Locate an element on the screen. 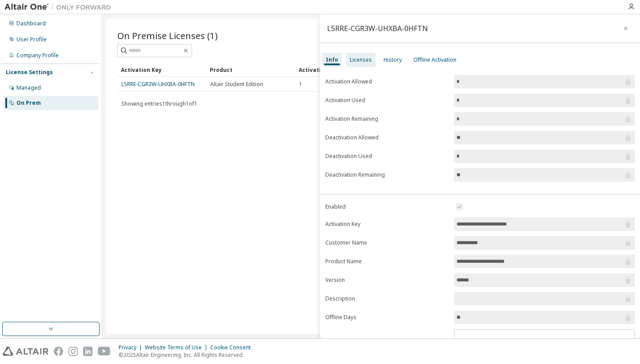 The height and width of the screenshot is (364, 640). p: © 2025 Altair Engineering, Inc. All Rights Reserved. is located at coordinates (187, 355).